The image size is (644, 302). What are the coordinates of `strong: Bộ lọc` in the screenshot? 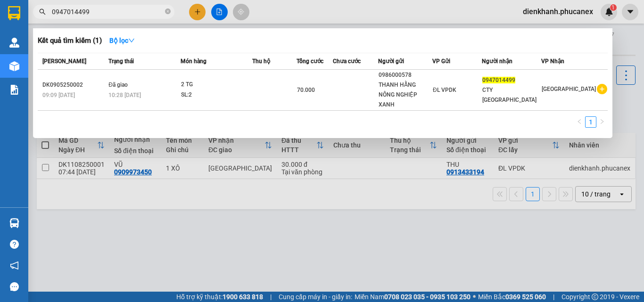 It's located at (122, 41).